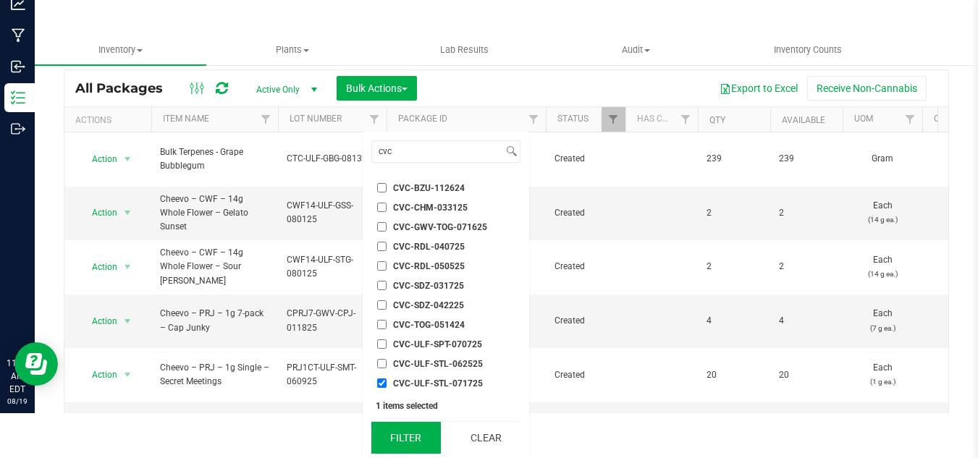  I want to click on button: Clear, so click(486, 438).